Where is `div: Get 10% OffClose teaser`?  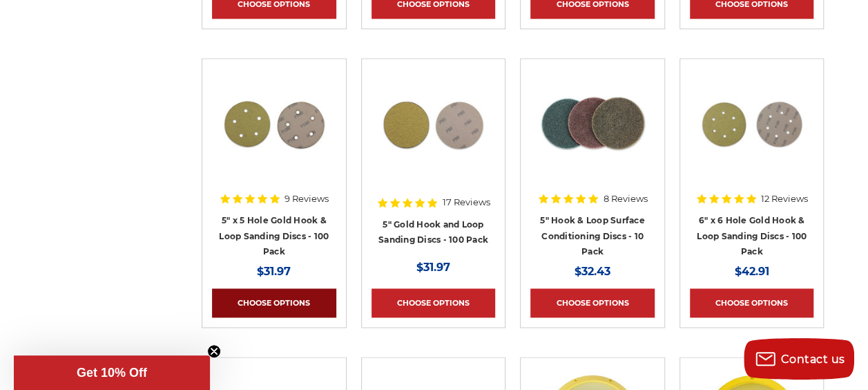 div: Get 10% OffClose teaser is located at coordinates (112, 373).